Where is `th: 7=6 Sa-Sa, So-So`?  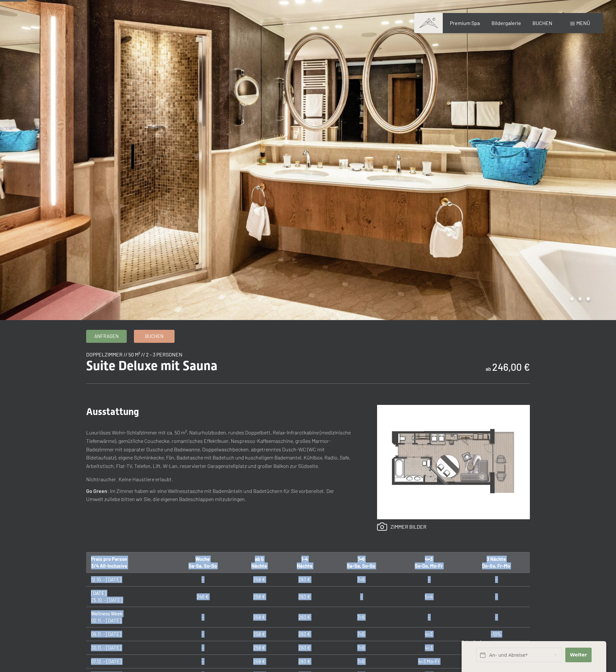 th: 7=6 Sa-Sa, So-So is located at coordinates (361, 563).